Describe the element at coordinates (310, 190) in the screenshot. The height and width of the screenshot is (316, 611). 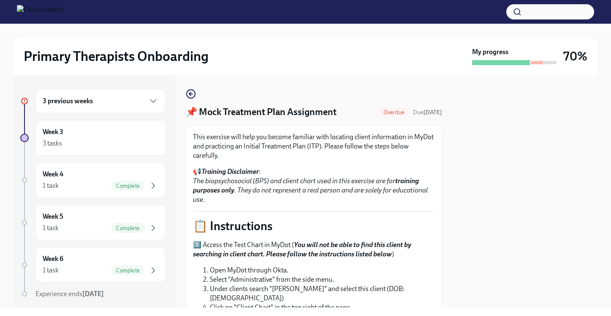
I see `em: The biopsychosocial (BPS) and client chart used in this exercise are for . They do not represent ...` at that location.